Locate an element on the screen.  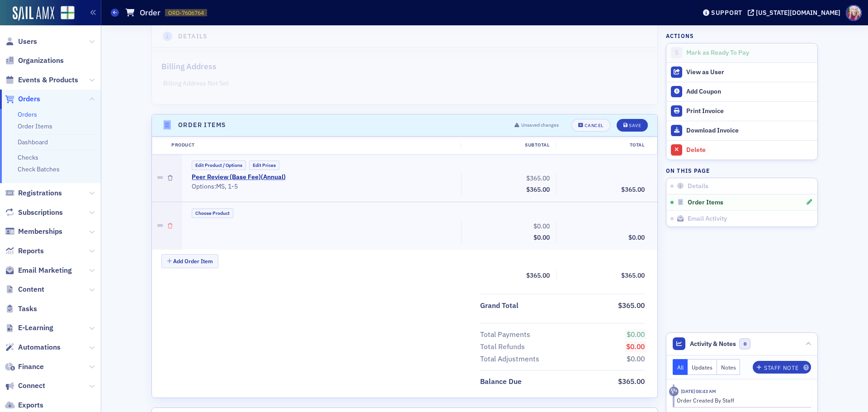
span: Orders is located at coordinates (29, 99).